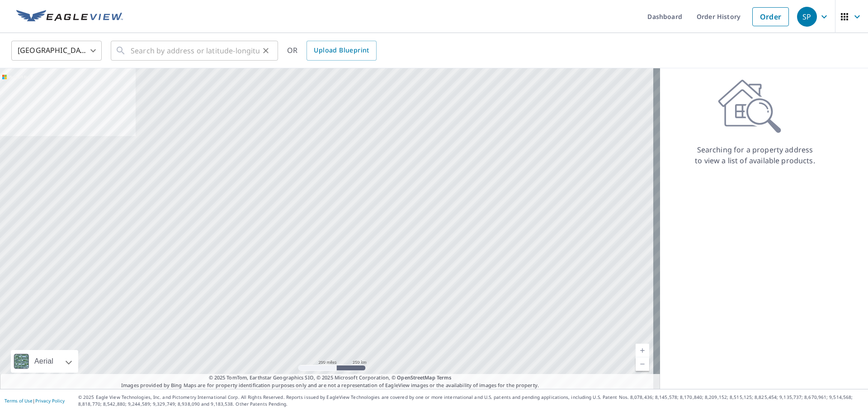  What do you see at coordinates (266, 51) in the screenshot?
I see `button: Clear` at bounding box center [266, 51].